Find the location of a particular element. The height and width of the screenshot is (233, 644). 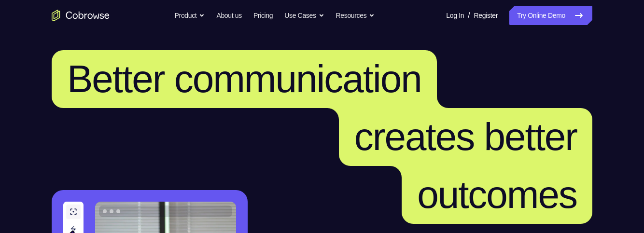

a: About us is located at coordinates (229, 15).